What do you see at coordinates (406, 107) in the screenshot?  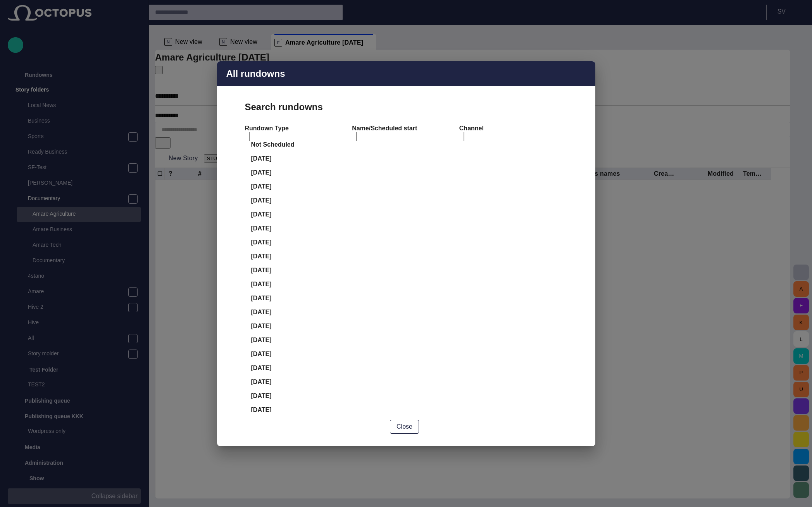 I see `h2: Search rundowns` at bounding box center [406, 107].